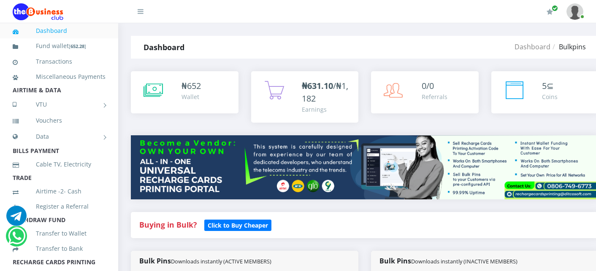  What do you see at coordinates (317, 86) in the screenshot?
I see `b: ₦631.10` at bounding box center [317, 86].